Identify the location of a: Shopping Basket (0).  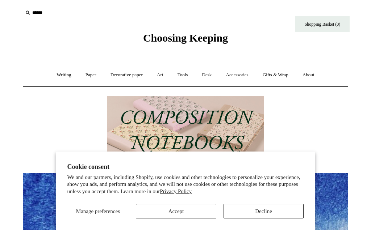
(322, 24).